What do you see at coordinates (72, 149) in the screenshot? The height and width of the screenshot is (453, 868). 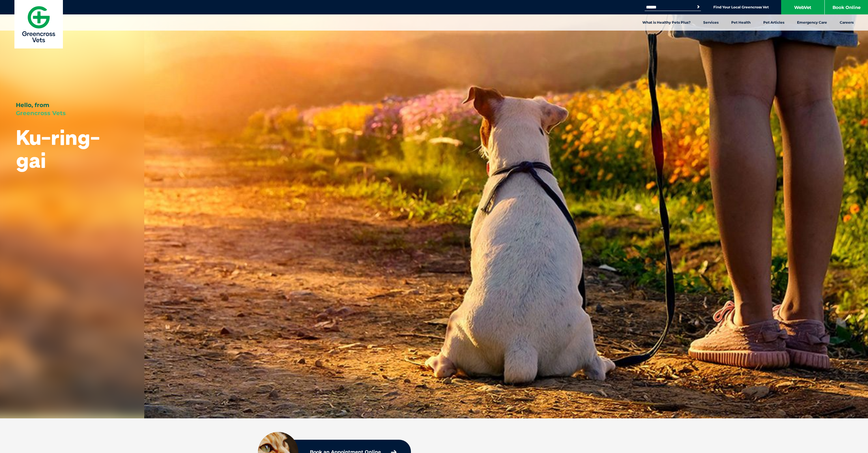 I see `h1: Ku-ring-gai` at bounding box center [72, 149].